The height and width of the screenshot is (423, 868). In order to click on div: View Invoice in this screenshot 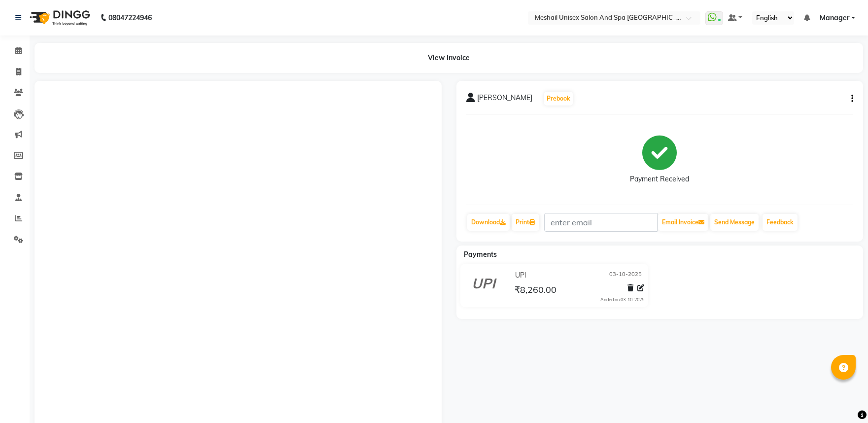, I will do `click(448, 58)`.